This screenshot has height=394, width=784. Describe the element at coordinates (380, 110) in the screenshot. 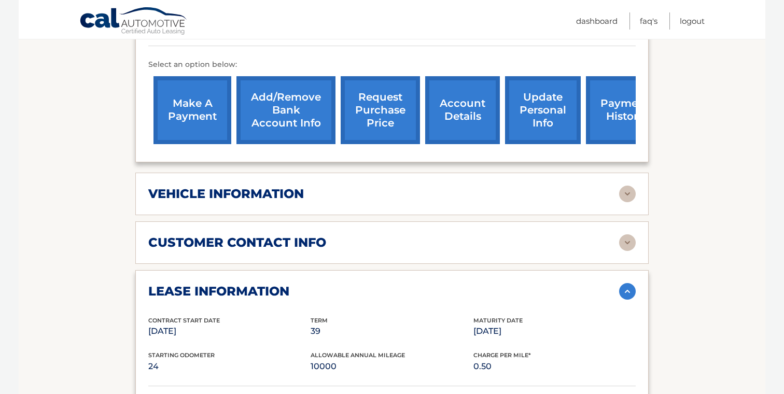

I see `a: request purchase price` at that location.